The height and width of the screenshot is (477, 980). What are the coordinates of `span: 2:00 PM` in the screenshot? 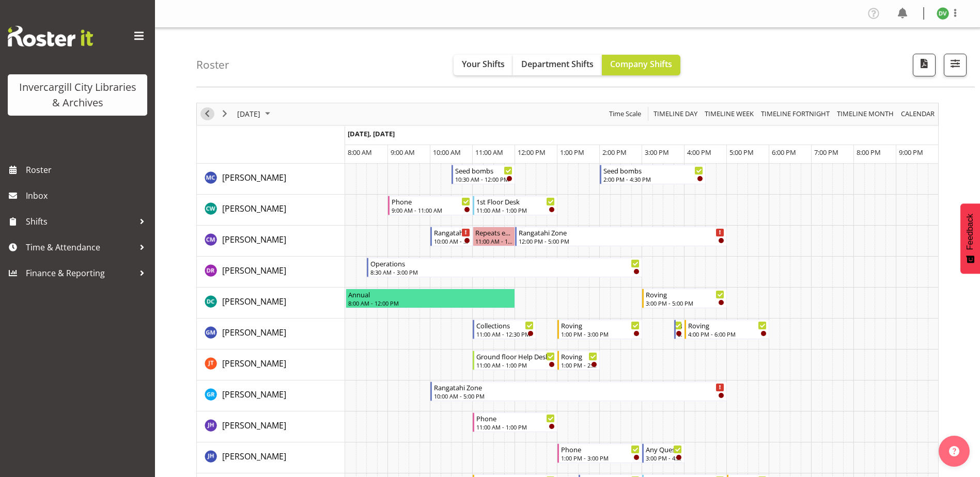 It's located at (614, 152).